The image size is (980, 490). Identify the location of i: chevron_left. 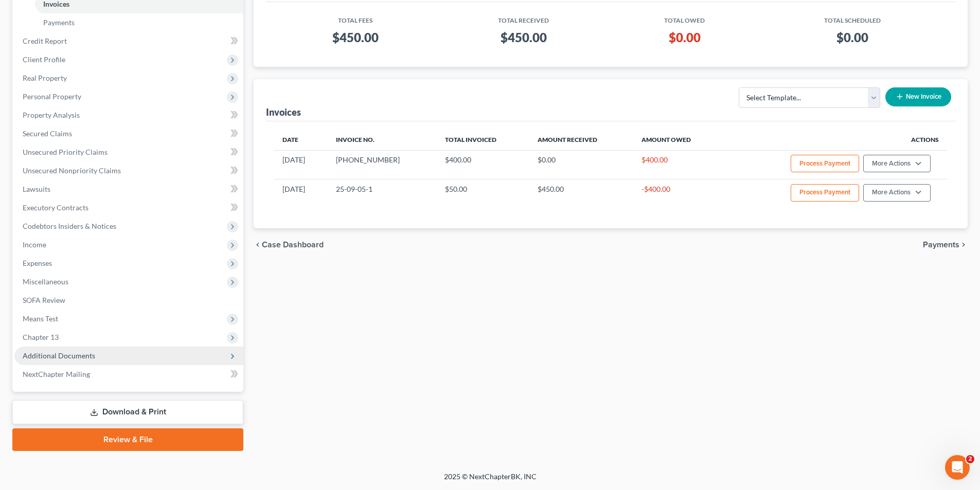
(258, 245).